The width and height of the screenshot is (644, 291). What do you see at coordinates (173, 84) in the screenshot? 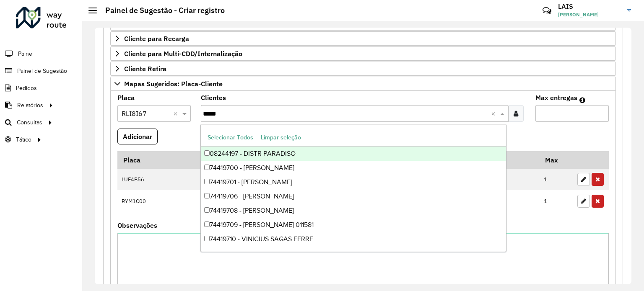
I see `span: Mapas Sugeridos: Placa-Cliente` at bounding box center [173, 84].